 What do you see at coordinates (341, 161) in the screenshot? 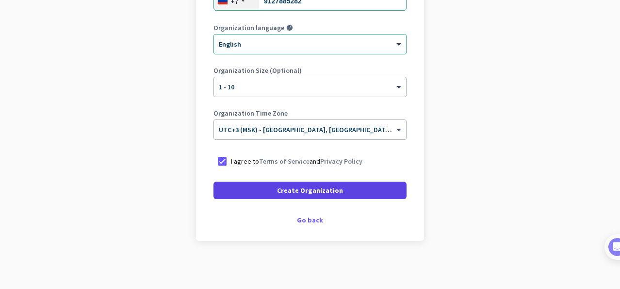
I see `a: Privacy Policy` at bounding box center [341, 161].